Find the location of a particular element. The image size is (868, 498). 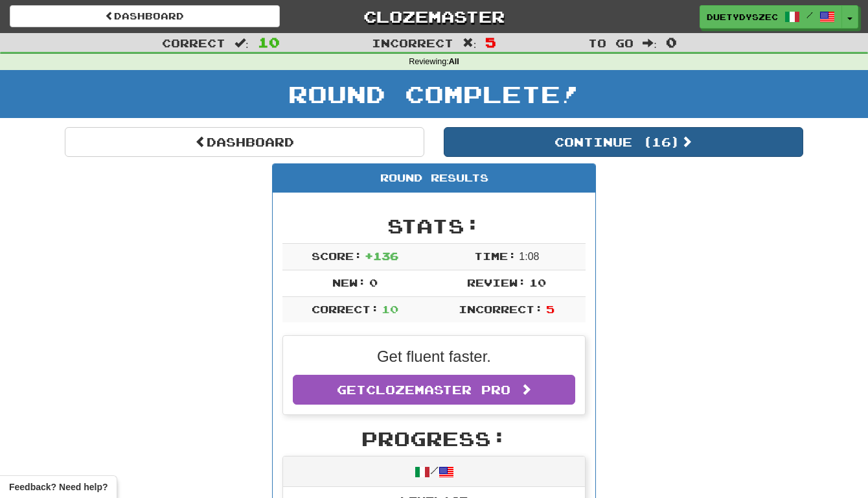

span: New: is located at coordinates (349, 282).